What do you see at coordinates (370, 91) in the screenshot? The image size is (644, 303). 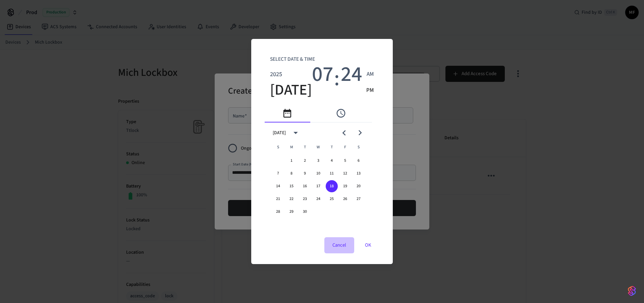 I see `button: PM` at bounding box center [370, 91].